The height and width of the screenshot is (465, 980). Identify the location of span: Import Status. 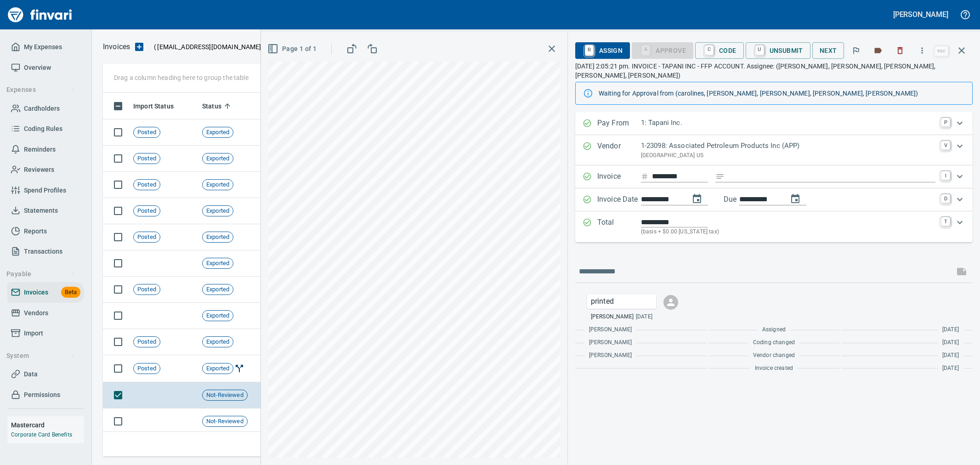
(154, 107).